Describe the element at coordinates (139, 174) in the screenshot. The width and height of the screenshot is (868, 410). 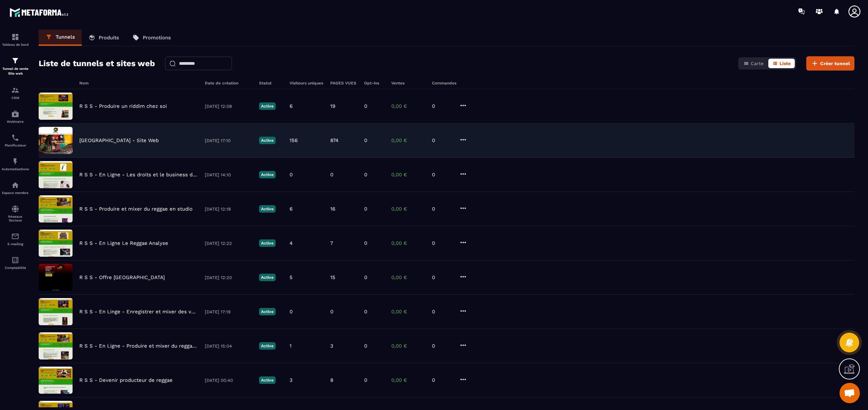
I see `p: R S S - En Ligne - Les droits et le business de la musique` at that location.